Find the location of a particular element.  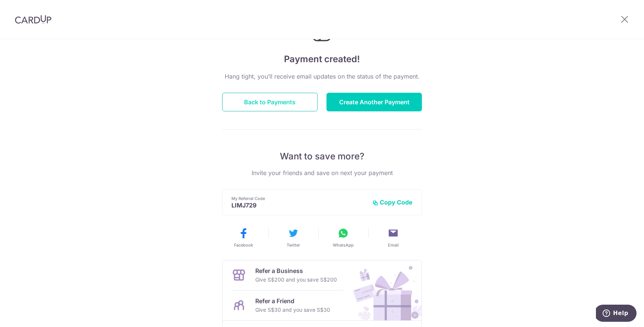

p: My Referral Code is located at coordinates (299, 198).